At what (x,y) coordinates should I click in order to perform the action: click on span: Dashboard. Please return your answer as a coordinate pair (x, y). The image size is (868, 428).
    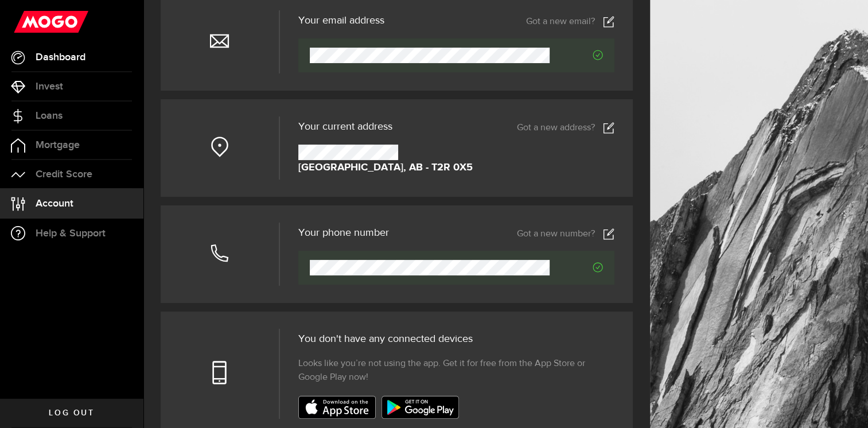
    Looking at the image, I should click on (60, 57).